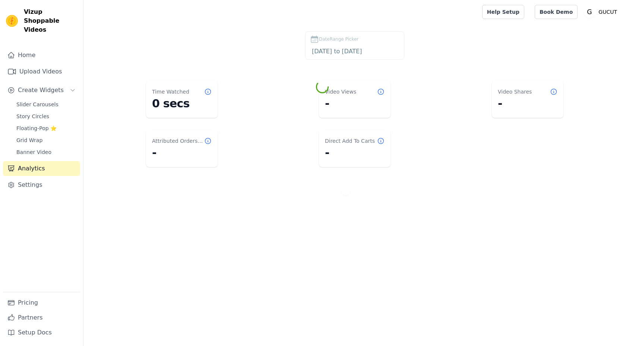 This screenshot has height=346, width=626. Describe the element at coordinates (46, 104) in the screenshot. I see `a: Slider Carousels` at that location.